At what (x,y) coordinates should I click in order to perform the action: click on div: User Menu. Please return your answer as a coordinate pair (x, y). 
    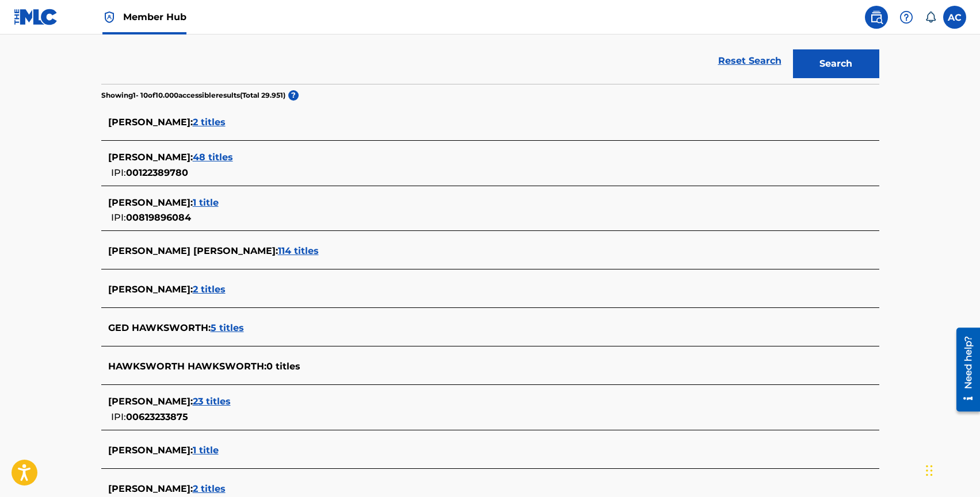
    Looking at the image, I should click on (955, 17).